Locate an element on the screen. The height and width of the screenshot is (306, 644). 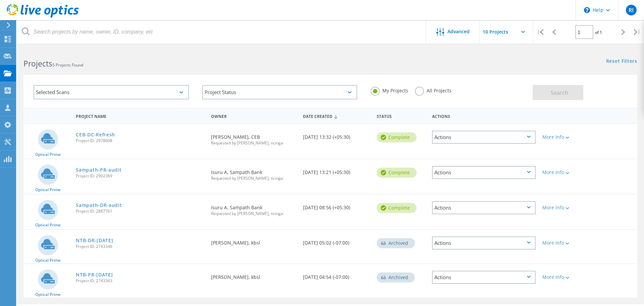
button: Search is located at coordinates (558, 92).